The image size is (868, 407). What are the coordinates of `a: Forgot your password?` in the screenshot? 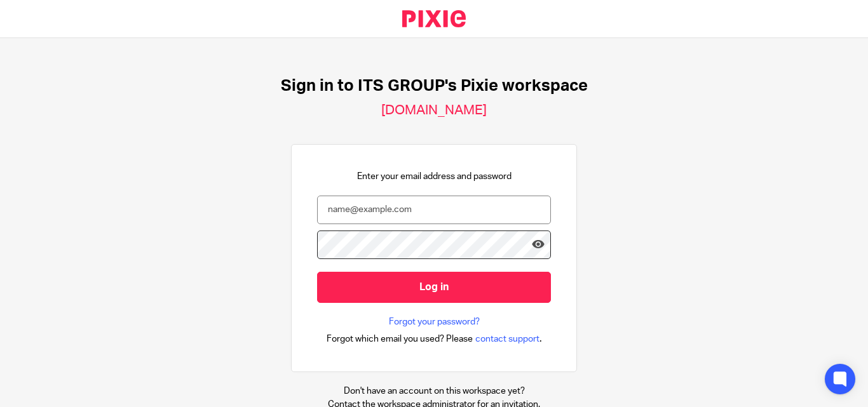 It's located at (434, 322).